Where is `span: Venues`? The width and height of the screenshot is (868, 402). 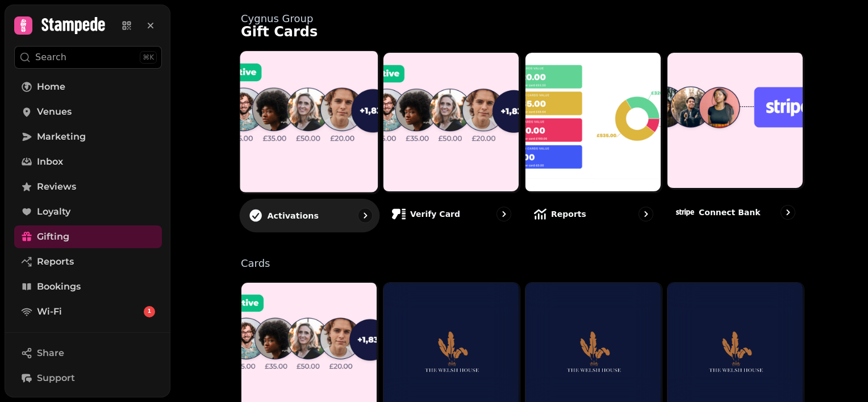
span: Venues is located at coordinates (54, 112).